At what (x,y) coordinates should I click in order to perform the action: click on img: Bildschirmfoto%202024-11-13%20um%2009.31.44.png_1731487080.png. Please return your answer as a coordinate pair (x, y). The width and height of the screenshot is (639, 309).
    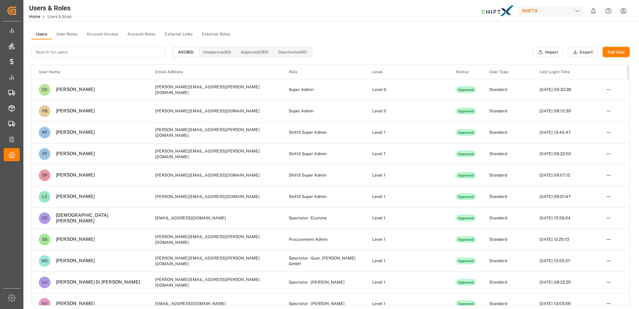
    Looking at the image, I should click on (498, 11).